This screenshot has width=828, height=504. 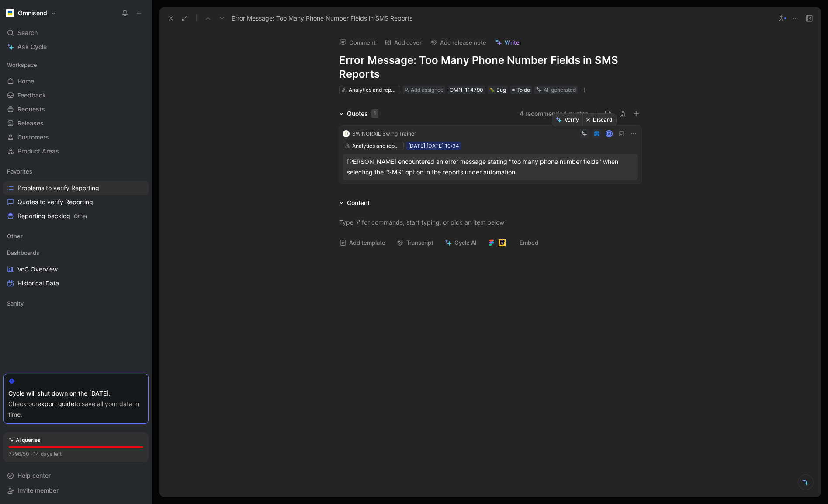 What do you see at coordinates (32, 13) in the screenshot?
I see `h1: Omnisend` at bounding box center [32, 13].